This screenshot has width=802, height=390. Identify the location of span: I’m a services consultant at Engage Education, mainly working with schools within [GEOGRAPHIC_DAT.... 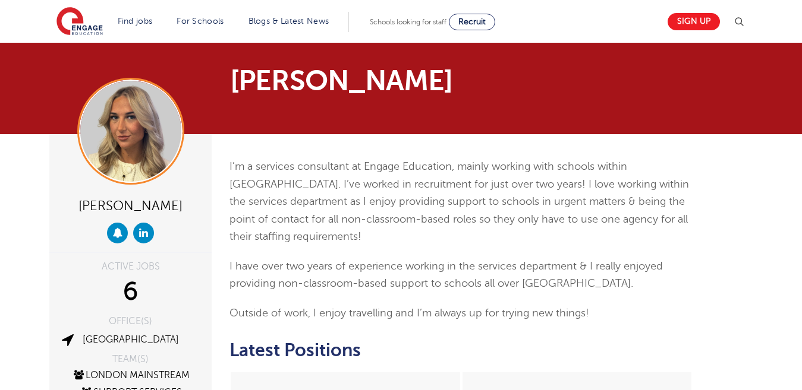
(459, 201).